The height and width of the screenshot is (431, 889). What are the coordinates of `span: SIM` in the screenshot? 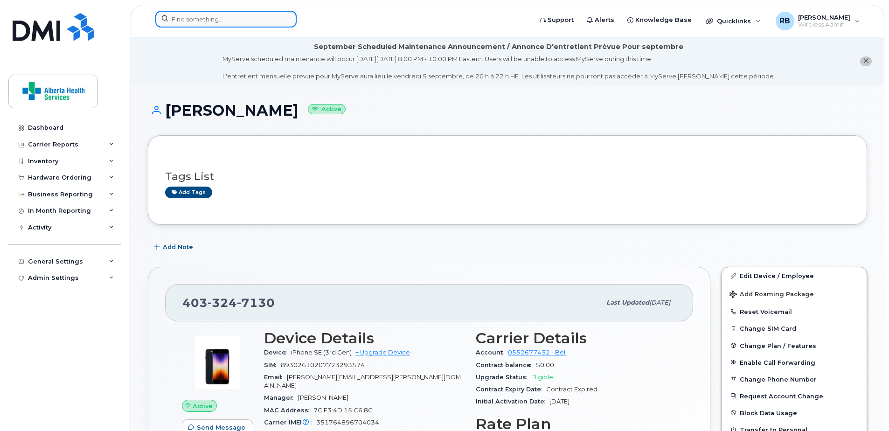 It's located at (273, 365).